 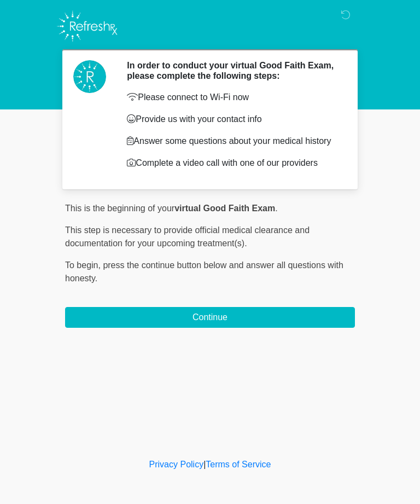 I want to click on a: Privacy Policy, so click(x=177, y=464).